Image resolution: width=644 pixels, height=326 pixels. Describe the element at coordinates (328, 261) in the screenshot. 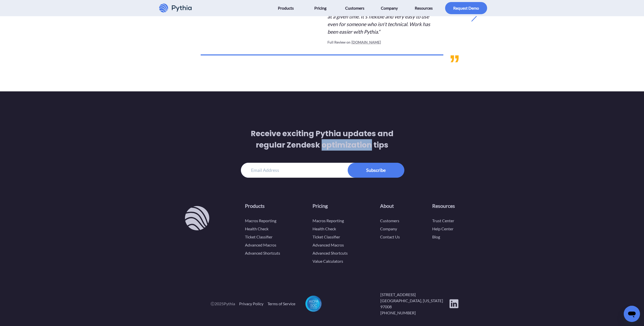

I see `a: Value Calculators` at that location.